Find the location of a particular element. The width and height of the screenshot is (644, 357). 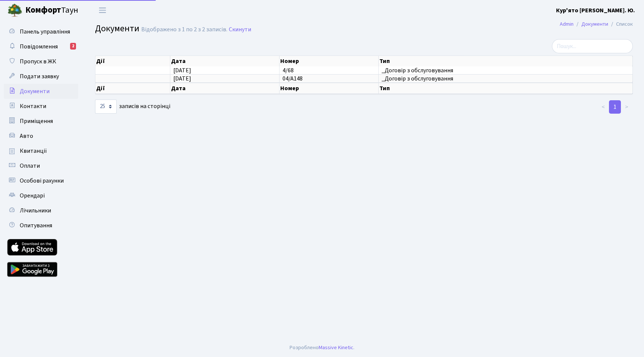

a: Особові рахунки is located at coordinates (41, 181).